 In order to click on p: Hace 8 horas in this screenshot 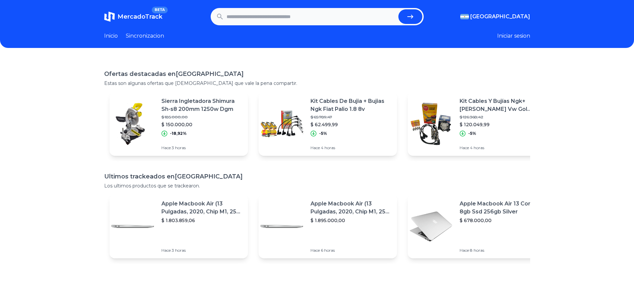, I will do `click(500, 250)`.